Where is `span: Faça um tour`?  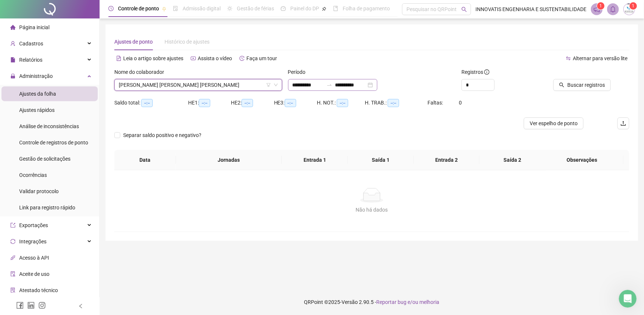
span: Faça um tour is located at coordinates (262, 58).